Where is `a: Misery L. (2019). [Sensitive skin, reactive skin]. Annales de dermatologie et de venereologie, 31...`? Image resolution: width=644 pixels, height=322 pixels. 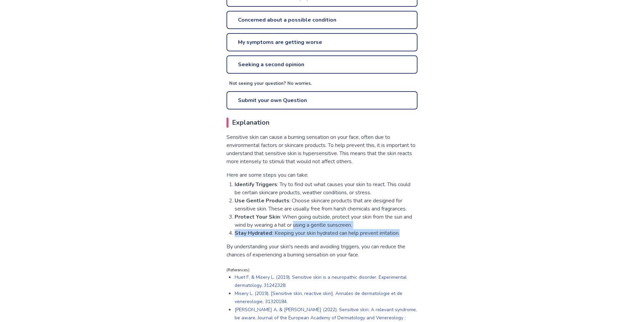
a: Misery L. (2019). [Sensitive skin, reactive skin]. Annales de dermatologie et de venereologie, 31... is located at coordinates (318, 298).